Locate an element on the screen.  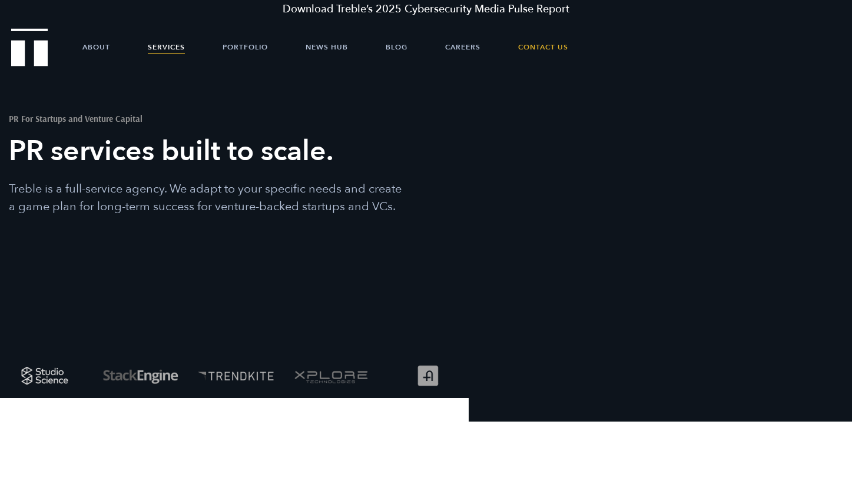
a: Contact Us is located at coordinates (543, 47).